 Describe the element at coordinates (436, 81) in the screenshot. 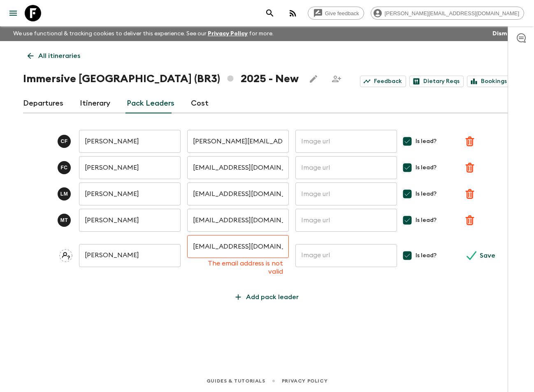

I see `a: Dietary Reqs` at that location.